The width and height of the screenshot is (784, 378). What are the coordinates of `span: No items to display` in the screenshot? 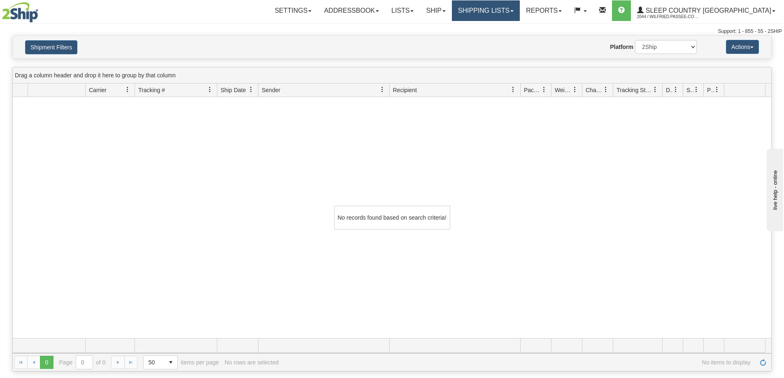 It's located at (517, 363).